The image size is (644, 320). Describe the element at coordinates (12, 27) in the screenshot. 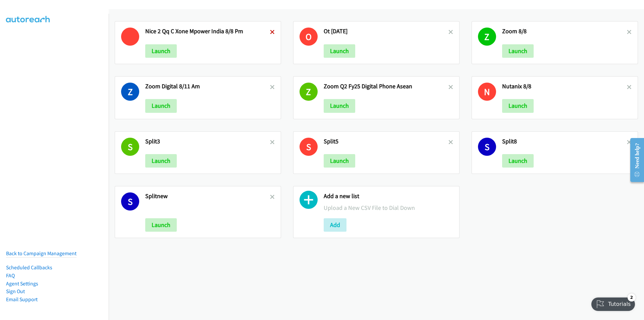

I see `div: Open Resource Center` at that location.